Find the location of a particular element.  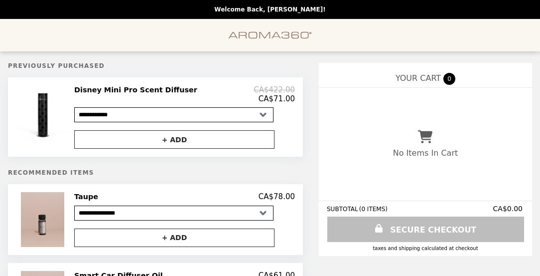

span: YOUR CART is located at coordinates (418, 78).